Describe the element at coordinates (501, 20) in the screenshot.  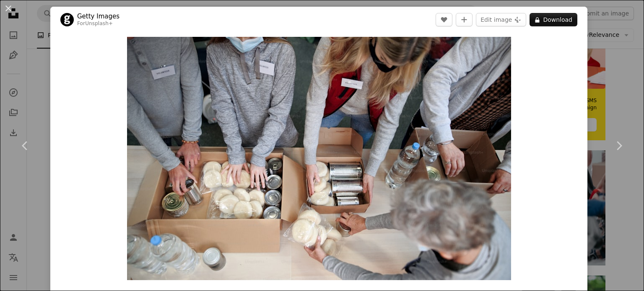
I see `button: Edit image` at that location.